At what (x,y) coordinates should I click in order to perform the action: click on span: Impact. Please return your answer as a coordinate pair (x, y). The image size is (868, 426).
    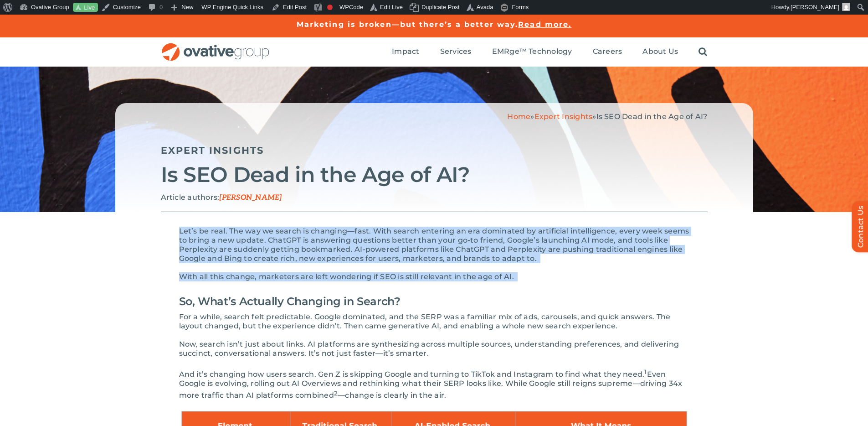
    Looking at the image, I should click on (406, 52).